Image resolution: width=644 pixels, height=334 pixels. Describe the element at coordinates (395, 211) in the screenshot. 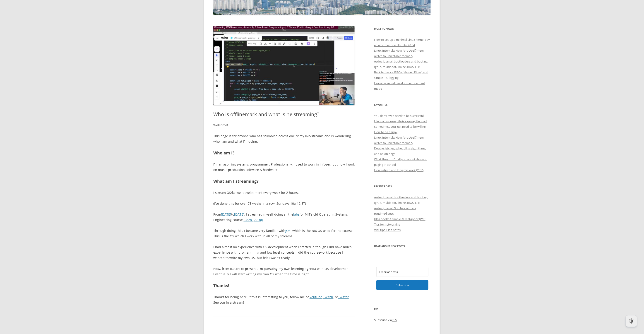

I see `a: osdev journal: Gotchas with cc-runtime/libgcc` at that location.